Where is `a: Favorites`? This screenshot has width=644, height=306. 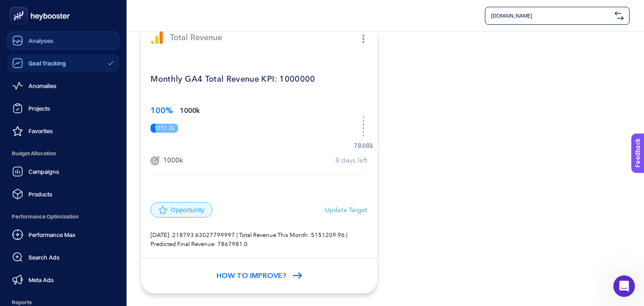
a: Favorites is located at coordinates (63, 131).